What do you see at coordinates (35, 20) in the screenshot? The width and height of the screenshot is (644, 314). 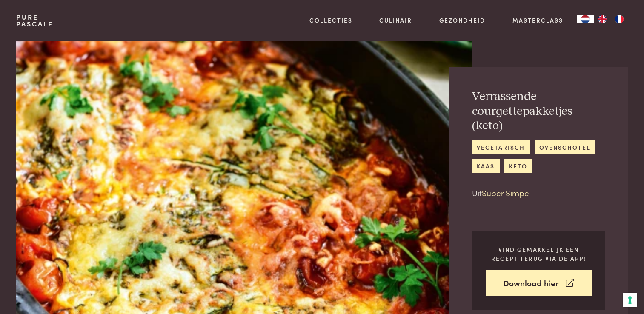 I see `a: PurePascale` at bounding box center [35, 20].